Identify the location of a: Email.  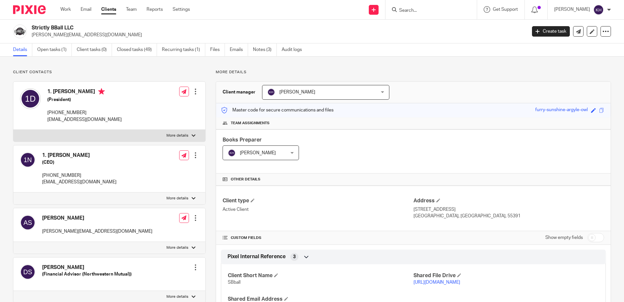
(86, 9).